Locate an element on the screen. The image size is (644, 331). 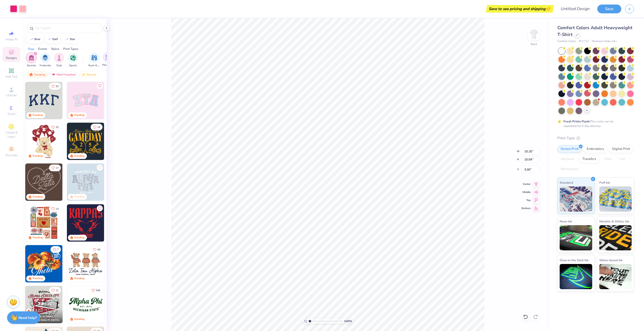
div: Orgs is located at coordinates (31, 49).